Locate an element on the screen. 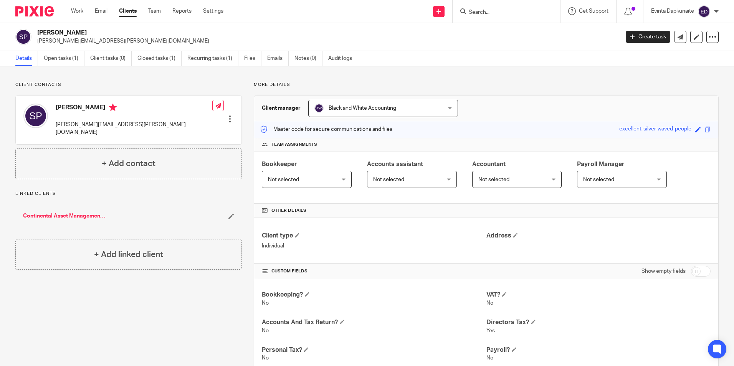 This screenshot has height=366, width=734. p: More details is located at coordinates (486, 85).